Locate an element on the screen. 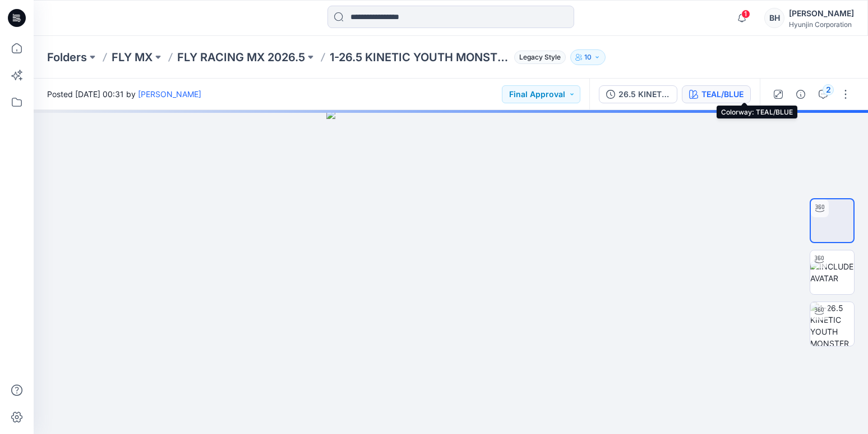  img: 1-26.5 KINETIC YOUTH MONSTER MESH JERSEY is located at coordinates (832, 220).